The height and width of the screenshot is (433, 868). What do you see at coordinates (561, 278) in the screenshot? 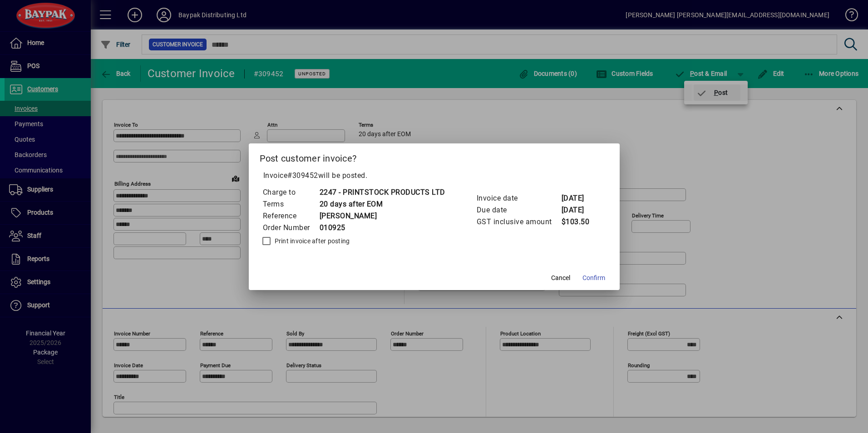
I see `span: Cancel` at bounding box center [561, 278].